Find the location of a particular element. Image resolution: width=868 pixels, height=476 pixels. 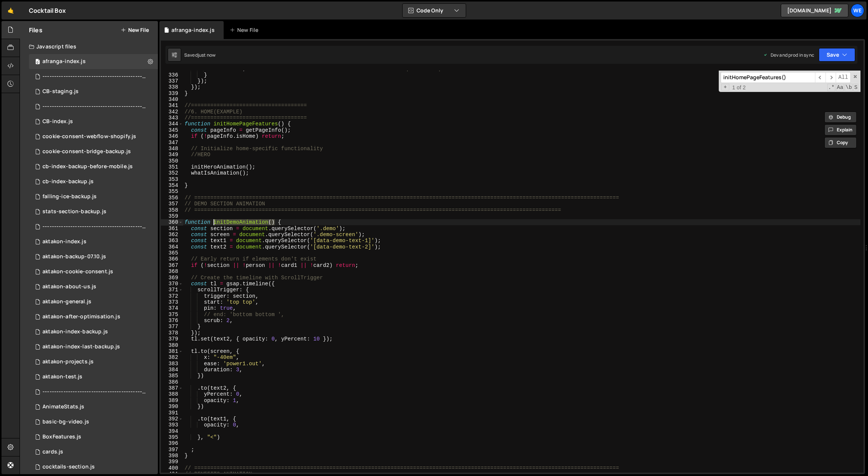

div: 340 is located at coordinates (172, 100).